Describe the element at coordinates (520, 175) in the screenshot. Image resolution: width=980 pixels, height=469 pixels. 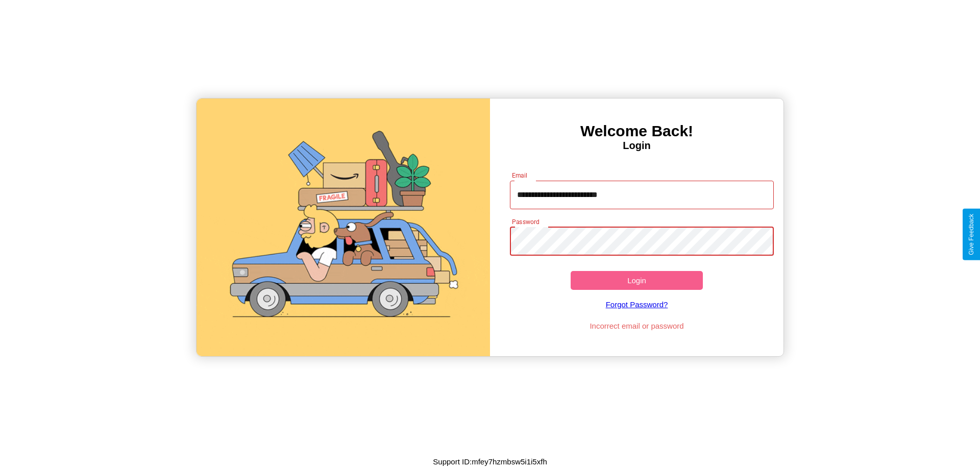
I see `label: Email` at that location.